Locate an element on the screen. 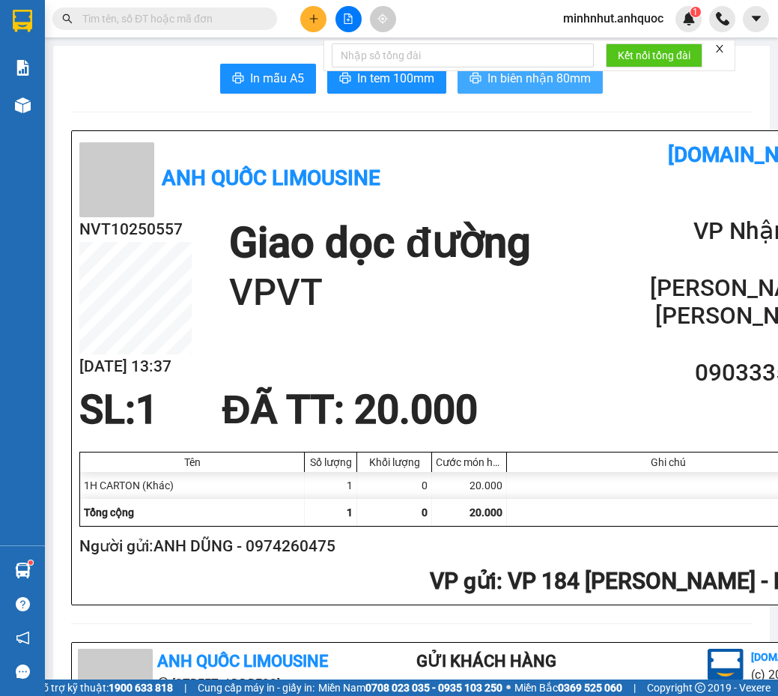 The width and height of the screenshot is (778, 696). b: Gửi khách hàng is located at coordinates (486, 661).